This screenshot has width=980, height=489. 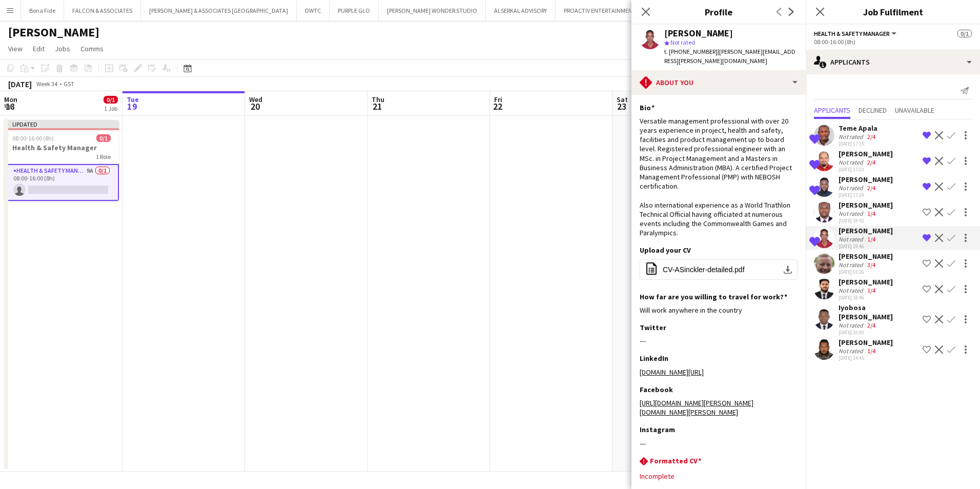 What do you see at coordinates (719, 82) in the screenshot?
I see `div: About you` at bounding box center [719, 82].